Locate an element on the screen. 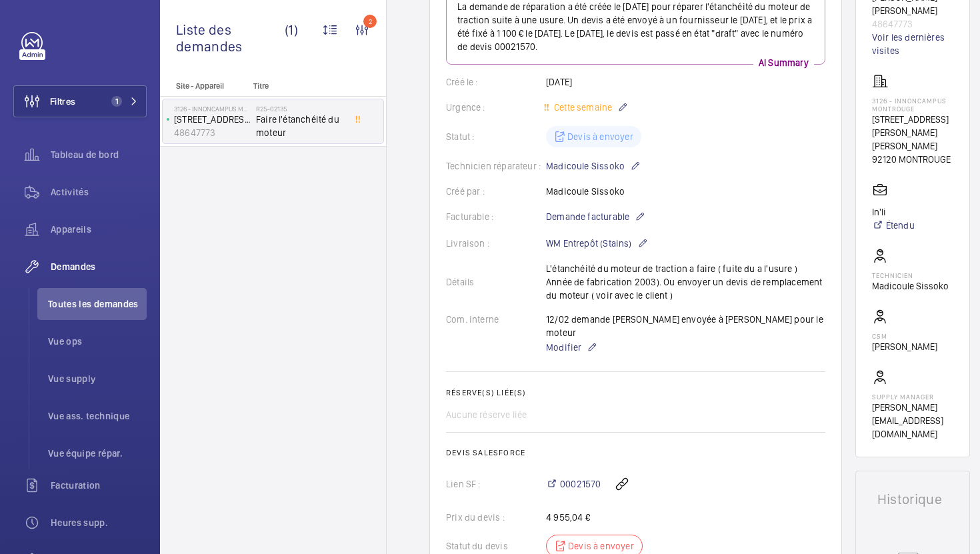 The width and height of the screenshot is (980, 554). span: Activités is located at coordinates (99, 192).